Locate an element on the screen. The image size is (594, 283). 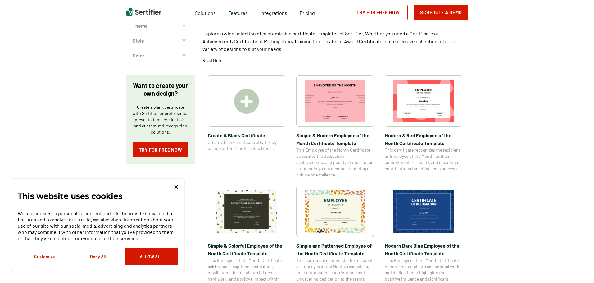
a: Modern & Red Employee of the Month Certificate TemplateModern & Red Employee of the Month Certifi... is located at coordinates (423, 127).